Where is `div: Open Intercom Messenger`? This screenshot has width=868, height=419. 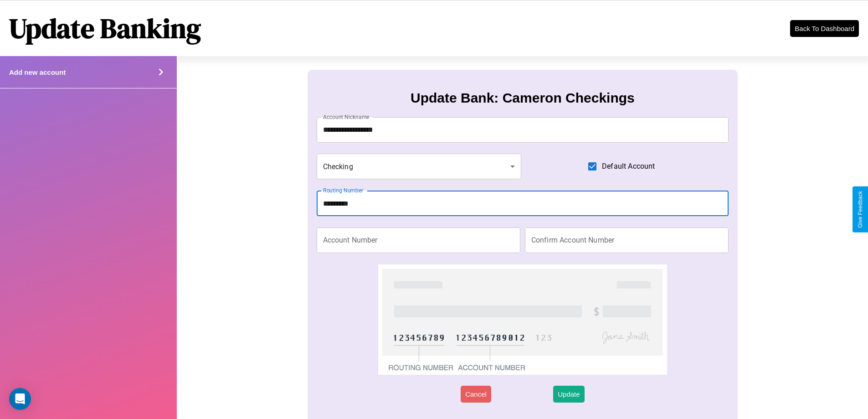
div: Open Intercom Messenger is located at coordinates (20, 398).